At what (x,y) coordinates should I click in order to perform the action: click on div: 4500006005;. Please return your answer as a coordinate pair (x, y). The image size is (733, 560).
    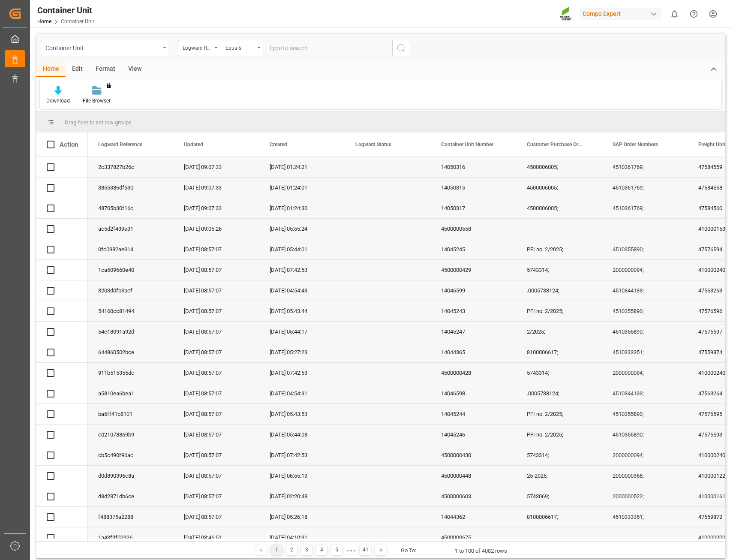
    Looking at the image, I should click on (559, 187).